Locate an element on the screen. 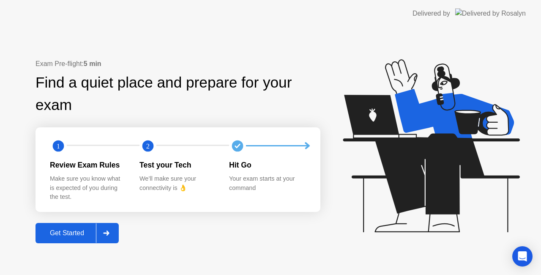 The width and height of the screenshot is (541, 275). div: Test your Tech is located at coordinates (177, 165).